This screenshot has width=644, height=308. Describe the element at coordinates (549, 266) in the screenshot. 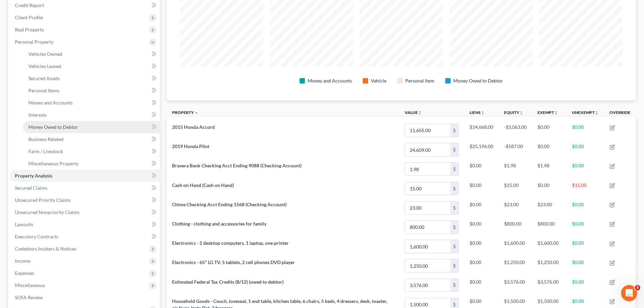

I see `td: $1,250.00` at that location.